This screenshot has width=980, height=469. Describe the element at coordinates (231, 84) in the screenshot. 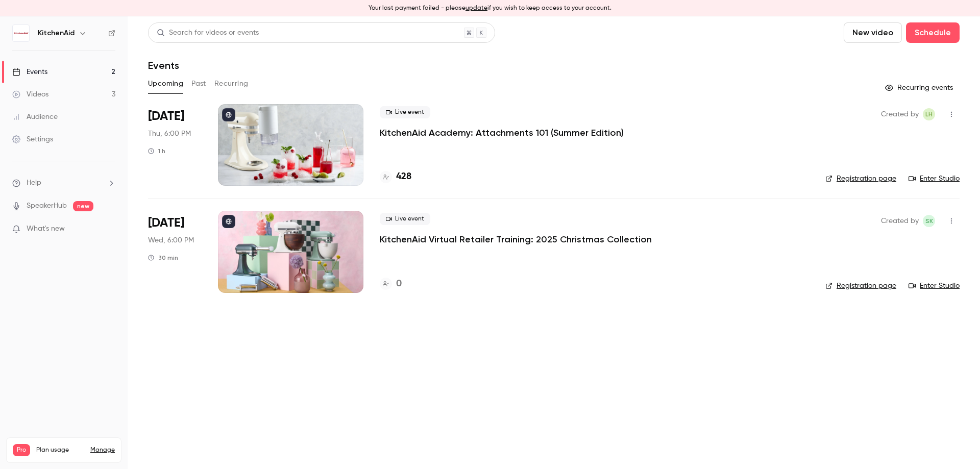

I see `button: Recurring` at that location.